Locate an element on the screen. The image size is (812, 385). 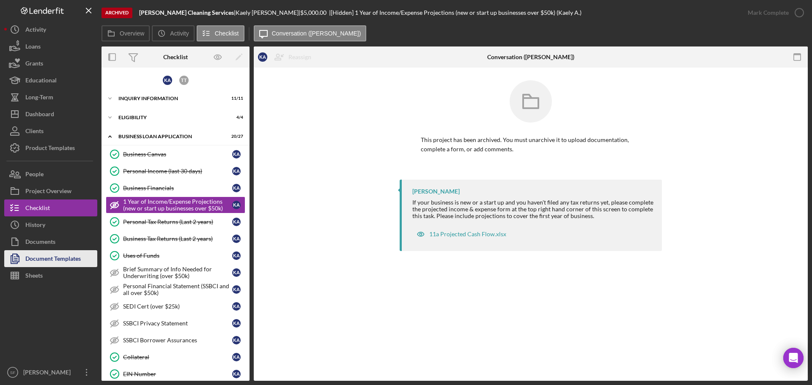
button: Long-Term is located at coordinates (51, 97).